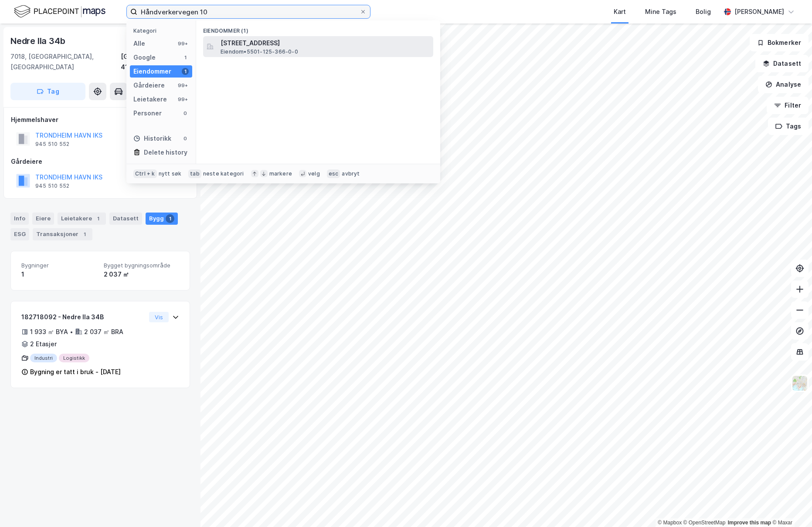 The image size is (812, 527). What do you see at coordinates (158, 317) in the screenshot?
I see `button: Vis` at bounding box center [158, 317].